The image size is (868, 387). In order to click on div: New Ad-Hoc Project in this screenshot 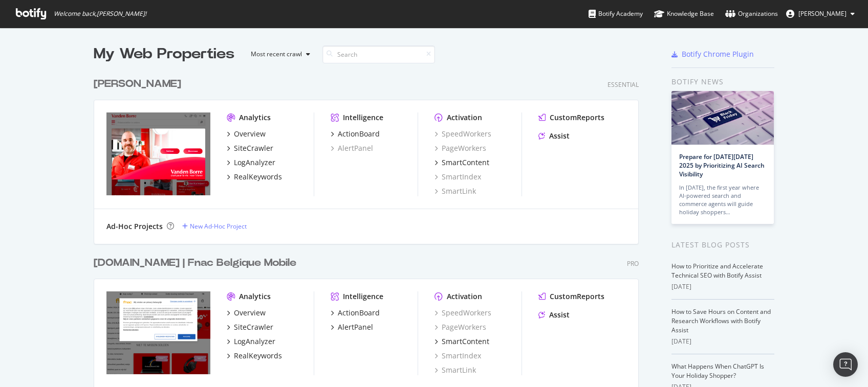, I will do `click(218, 226)`.